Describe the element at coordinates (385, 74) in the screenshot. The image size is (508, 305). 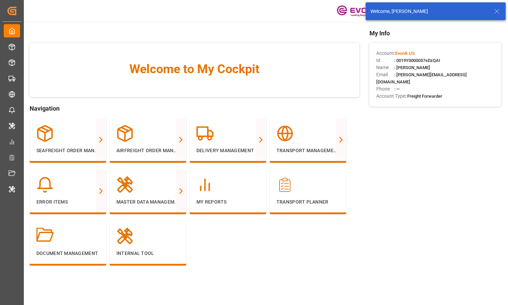
I see `span: Email` at that location.